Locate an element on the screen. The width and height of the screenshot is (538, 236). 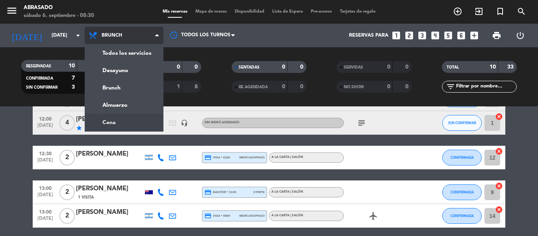
span: Mis reservas is located at coordinates (175, 11).